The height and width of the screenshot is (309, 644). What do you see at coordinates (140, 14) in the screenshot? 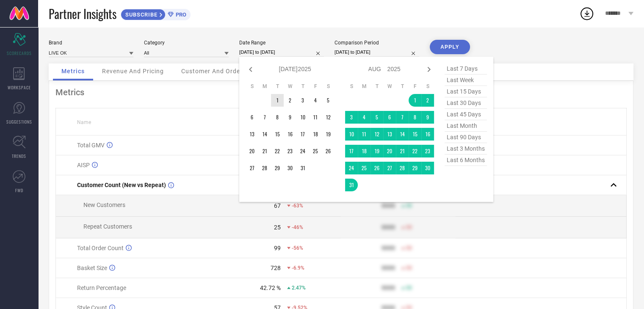
I see `span: SUBSCRIBE` at bounding box center [140, 14].